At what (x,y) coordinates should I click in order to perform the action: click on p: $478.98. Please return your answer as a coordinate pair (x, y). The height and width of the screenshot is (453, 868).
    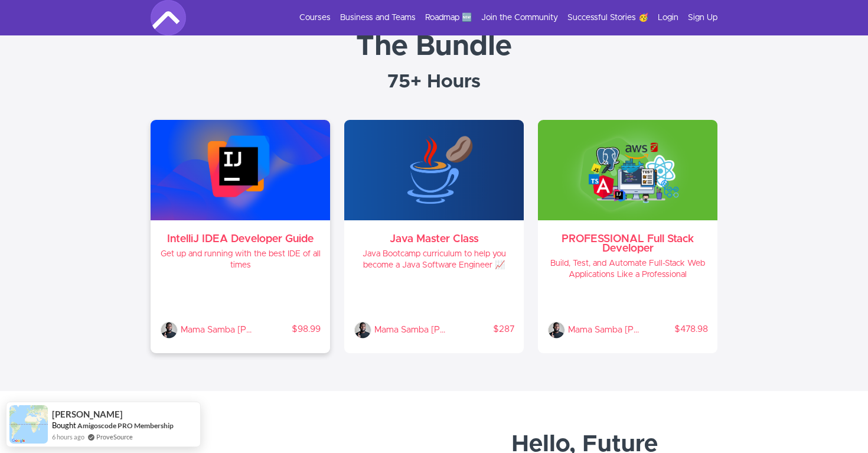
    Looking at the image, I should click on (676, 330).